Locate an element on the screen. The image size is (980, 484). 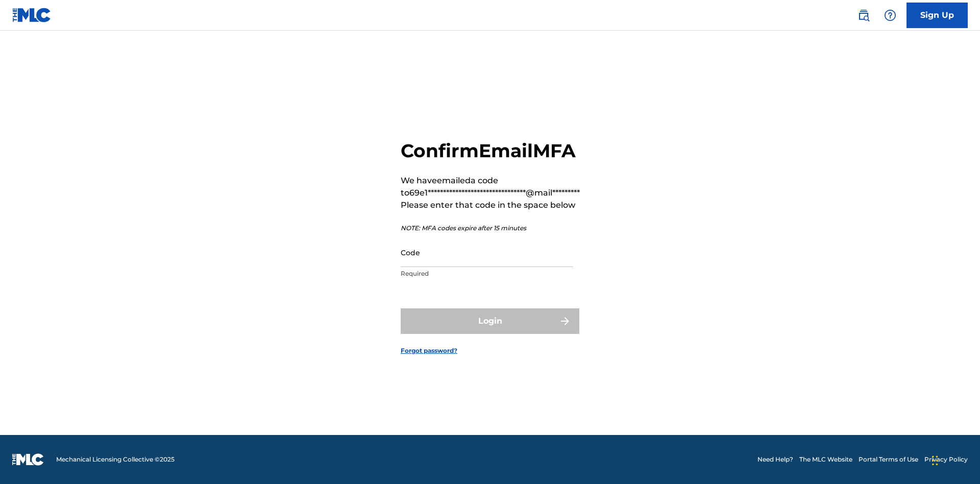
img: MLC Logo is located at coordinates (32, 15).